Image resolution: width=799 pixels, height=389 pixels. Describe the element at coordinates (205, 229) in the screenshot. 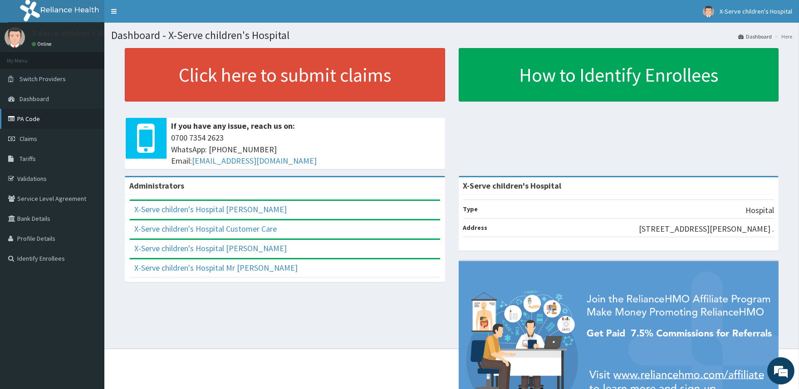

I see `a: X-Serve children's Hospital Customer Care` at that location.